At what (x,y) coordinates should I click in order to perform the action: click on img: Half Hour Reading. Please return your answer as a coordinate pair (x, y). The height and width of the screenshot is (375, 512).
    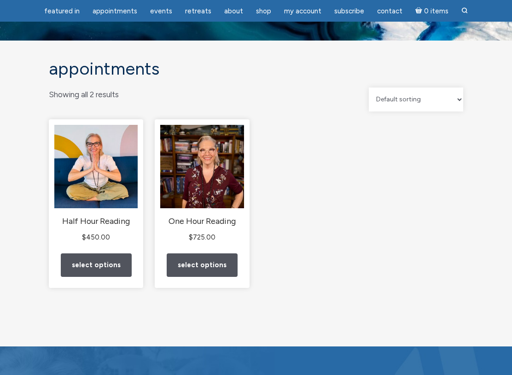
    Looking at the image, I should click on (96, 167).